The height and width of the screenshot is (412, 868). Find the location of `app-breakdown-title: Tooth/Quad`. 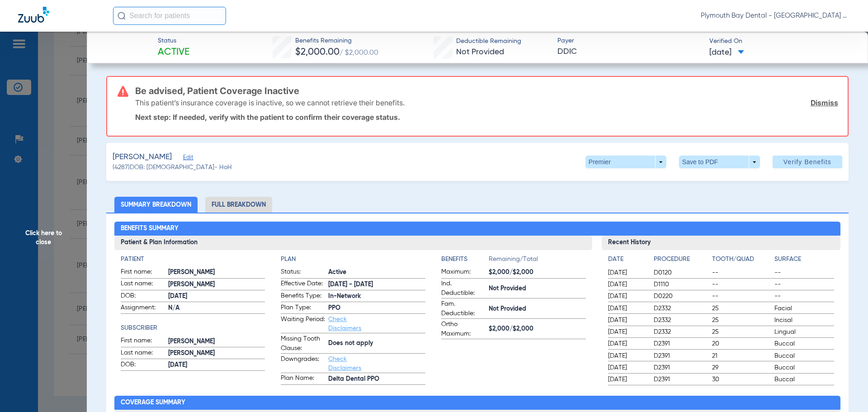

app-breakdown-title: Tooth/Quad is located at coordinates (742, 261).